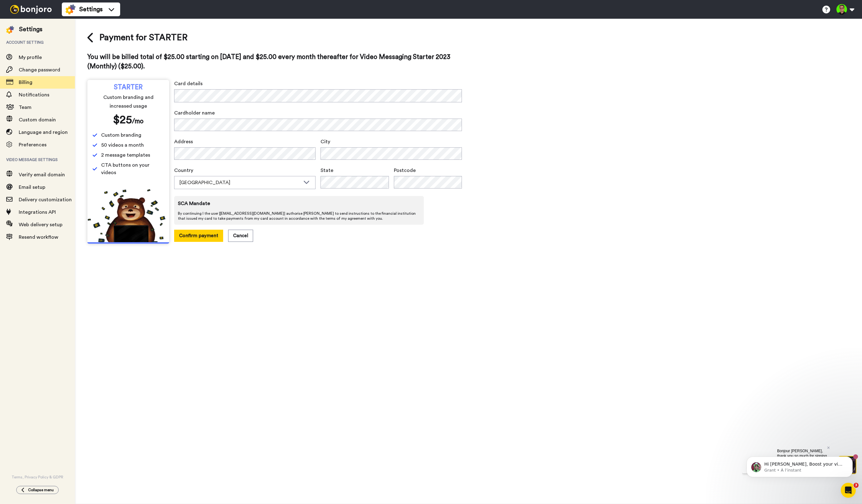 This screenshot has height=504, width=862. Describe the element at coordinates (33, 145) in the screenshot. I see `span: Preferences` at that location.